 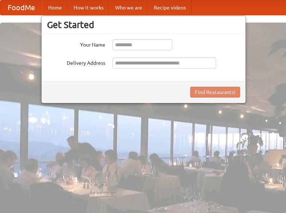 What do you see at coordinates (89, 8) in the screenshot?
I see `a: How it works` at bounding box center [89, 8].